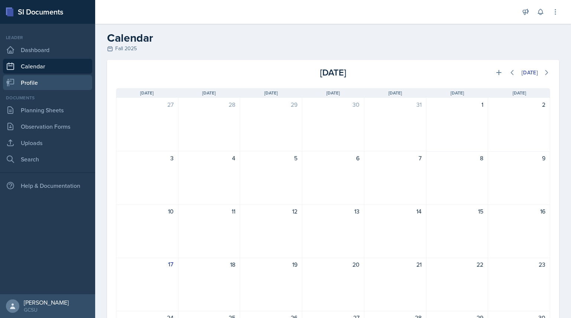 The image size is (571, 318). Describe the element at coordinates (395, 264) in the screenshot. I see `div: 21` at that location.